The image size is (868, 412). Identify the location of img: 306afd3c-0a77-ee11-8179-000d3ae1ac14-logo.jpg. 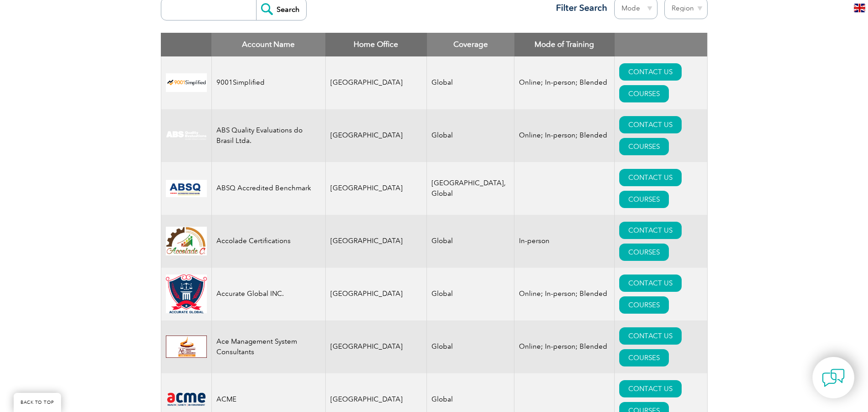
(187, 347).